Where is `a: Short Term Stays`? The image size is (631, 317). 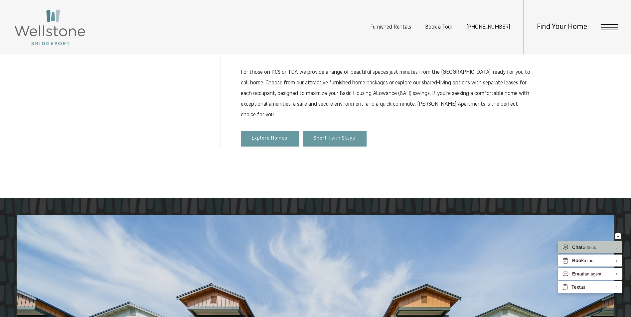 a: Short Term Stays is located at coordinates (335, 139).